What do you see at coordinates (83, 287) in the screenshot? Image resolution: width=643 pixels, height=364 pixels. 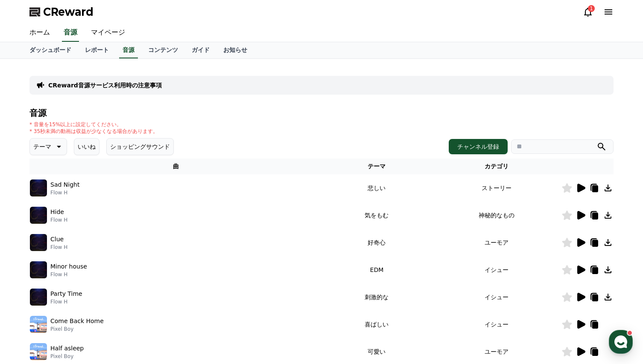 I see `span: Messages` at bounding box center [83, 287].